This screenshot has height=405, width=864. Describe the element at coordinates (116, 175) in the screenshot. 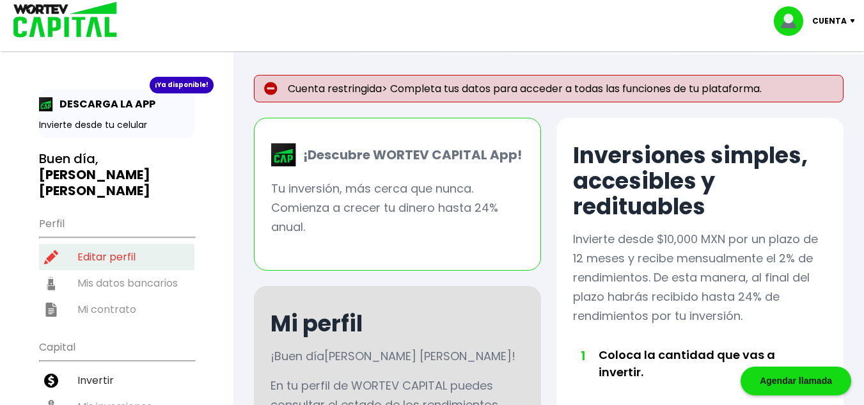

I see `h3: Buen día,` at that location.